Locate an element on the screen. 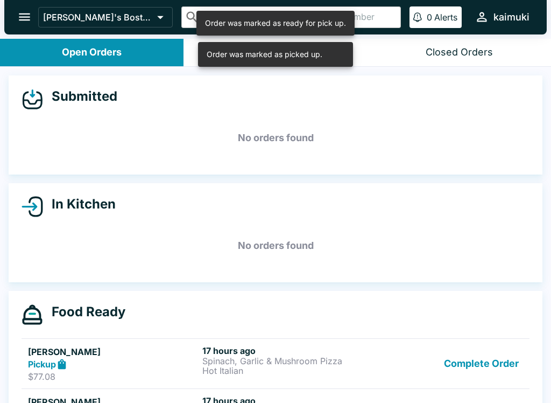 Image resolution: width=551 pixels, height=403 pixels. button: kaimuki is located at coordinates (502, 17).